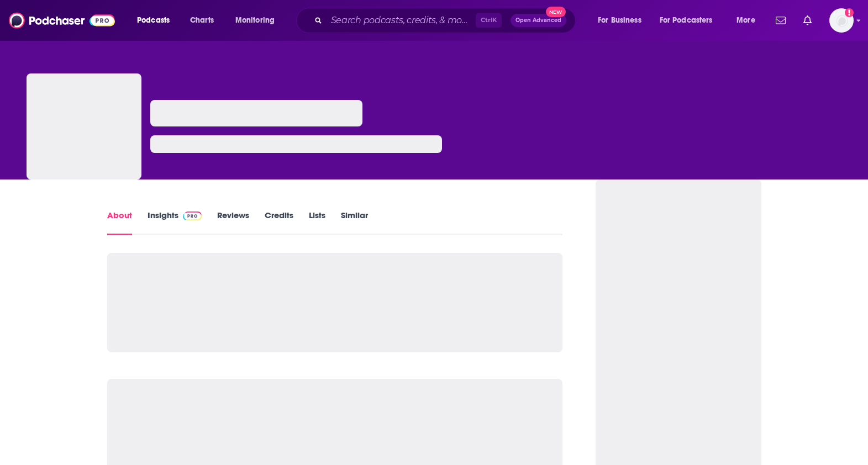  I want to click on span: More, so click(746, 21).